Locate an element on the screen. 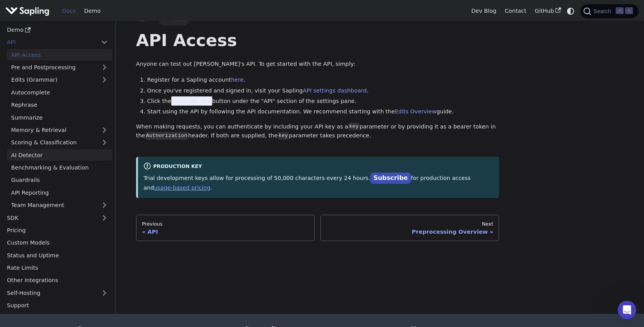  h1: API Access is located at coordinates (318, 40).